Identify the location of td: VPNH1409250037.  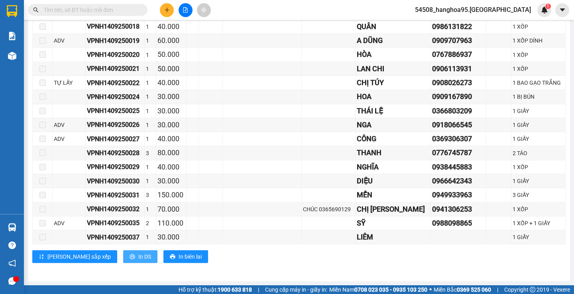
(115, 237).